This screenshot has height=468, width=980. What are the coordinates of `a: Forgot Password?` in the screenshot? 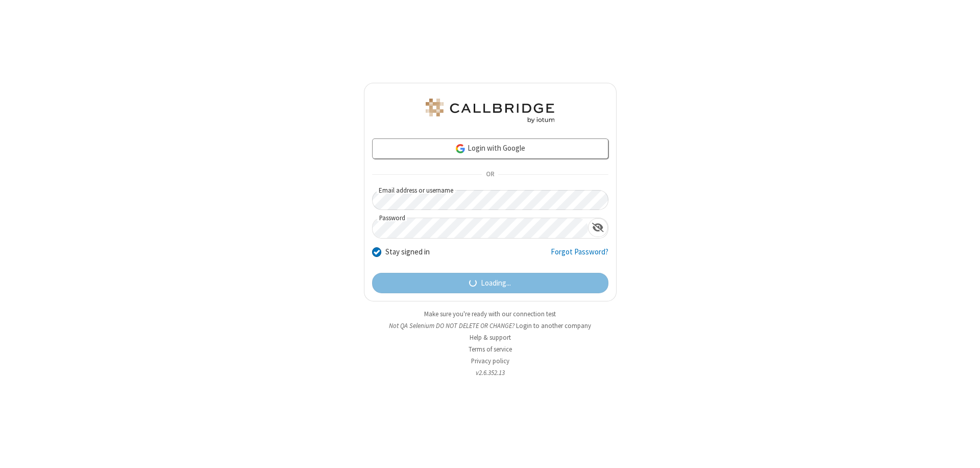 It's located at (579, 256).